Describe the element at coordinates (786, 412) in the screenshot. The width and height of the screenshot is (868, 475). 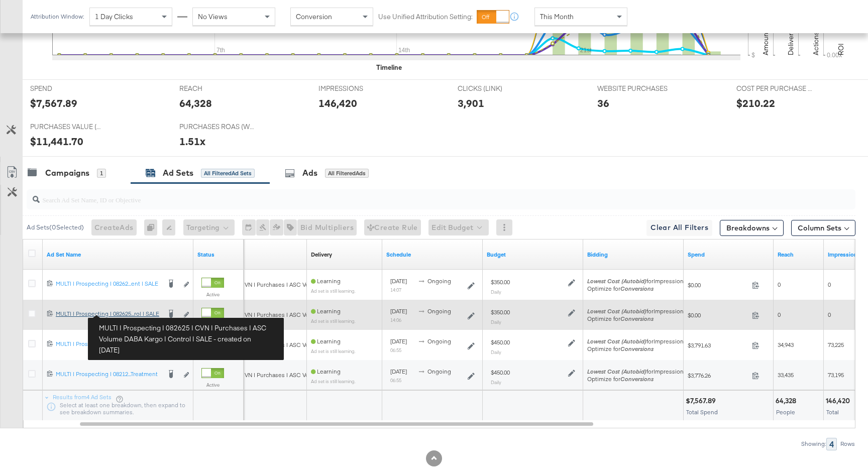
I see `span: People` at that location.